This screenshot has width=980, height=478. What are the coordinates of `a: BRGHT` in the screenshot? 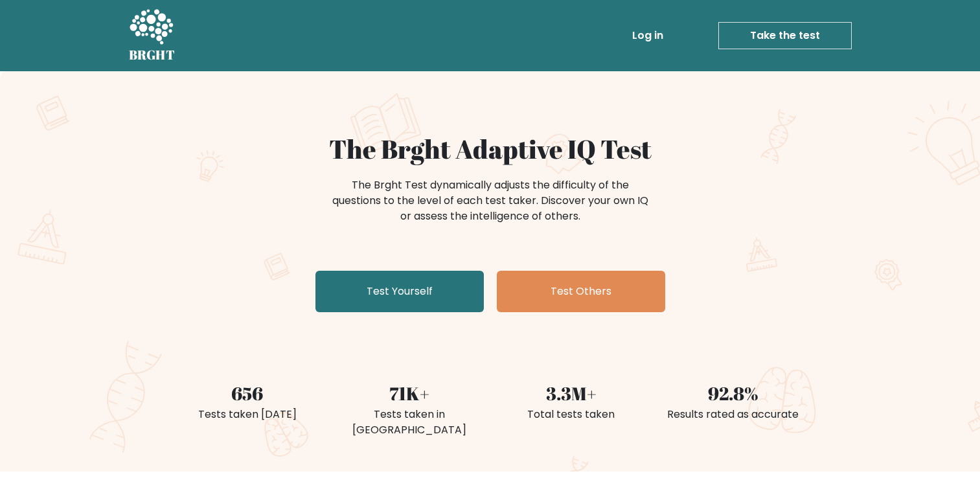 It's located at (152, 36).